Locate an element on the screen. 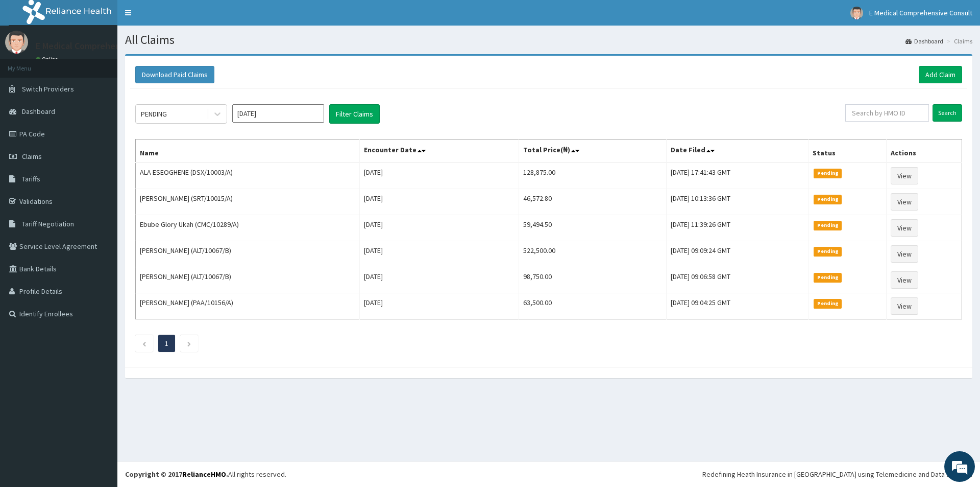  td: 522,500.00 is located at coordinates (593, 254).